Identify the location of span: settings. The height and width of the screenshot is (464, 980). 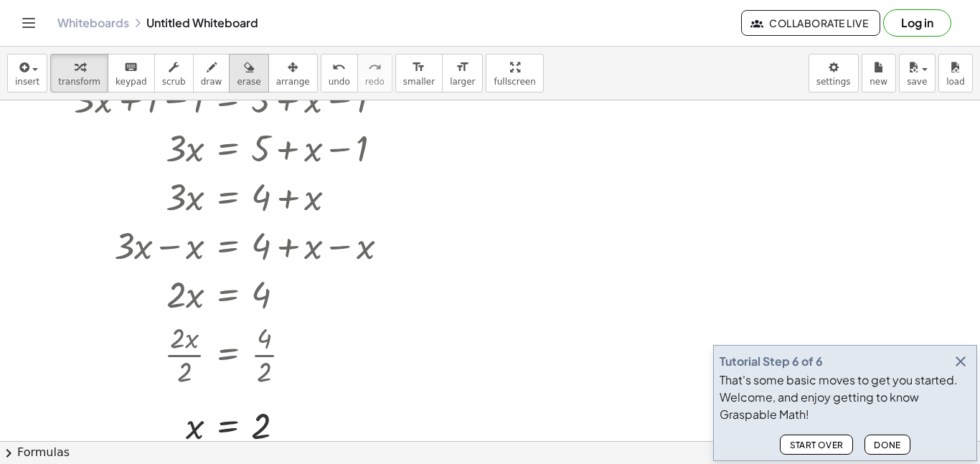
(833, 82).